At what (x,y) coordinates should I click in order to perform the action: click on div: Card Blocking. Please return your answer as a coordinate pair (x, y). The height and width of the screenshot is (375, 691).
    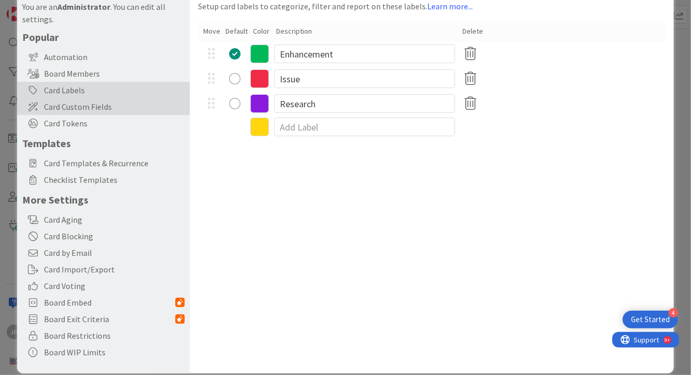
    Looking at the image, I should click on (103, 236).